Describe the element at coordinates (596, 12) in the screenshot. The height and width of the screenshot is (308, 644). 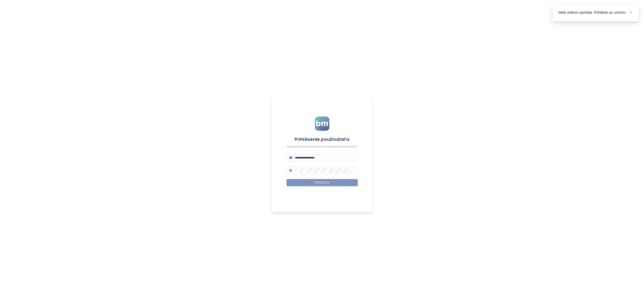
I see `div: Vaša relácia vypršala. Prihláste sa, prosím.` at that location.